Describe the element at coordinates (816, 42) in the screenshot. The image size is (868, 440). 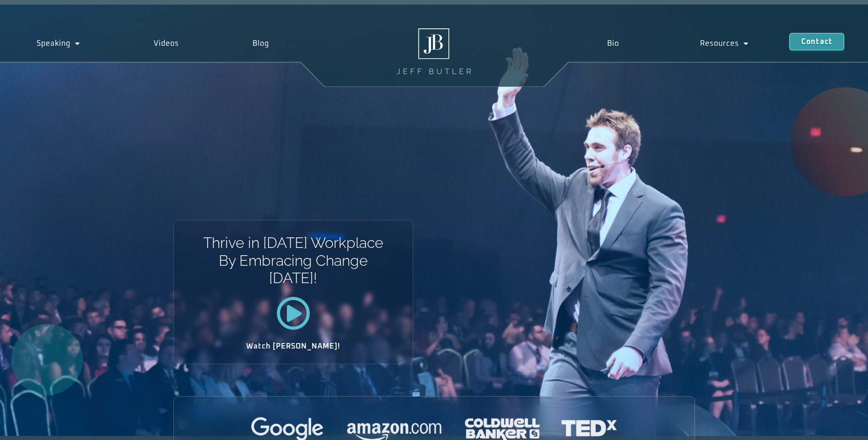
I see `a: Contact` at that location.